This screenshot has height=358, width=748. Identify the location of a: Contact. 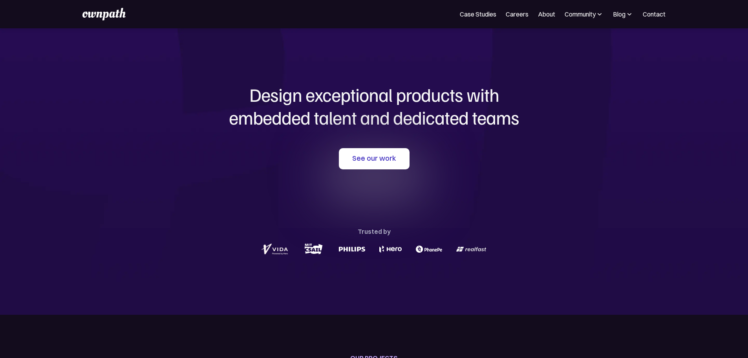
(654, 14).